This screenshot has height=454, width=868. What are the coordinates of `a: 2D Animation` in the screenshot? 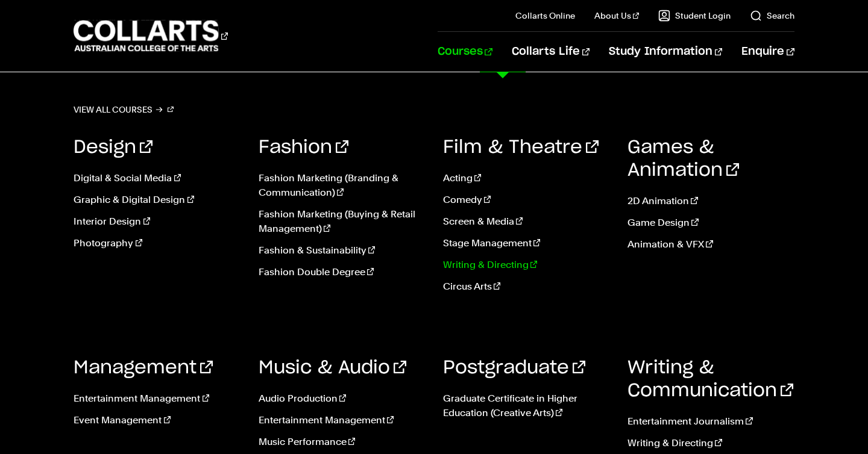 It's located at (711, 201).